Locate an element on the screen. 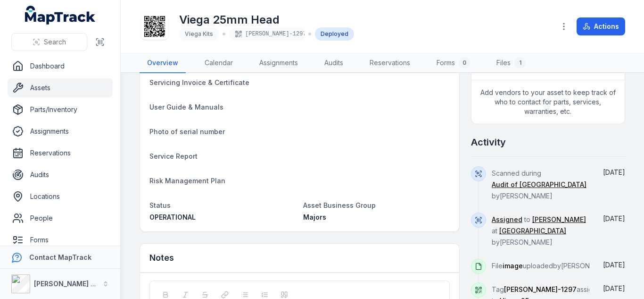  span: Photo of serial number is located at coordinates (187, 132).